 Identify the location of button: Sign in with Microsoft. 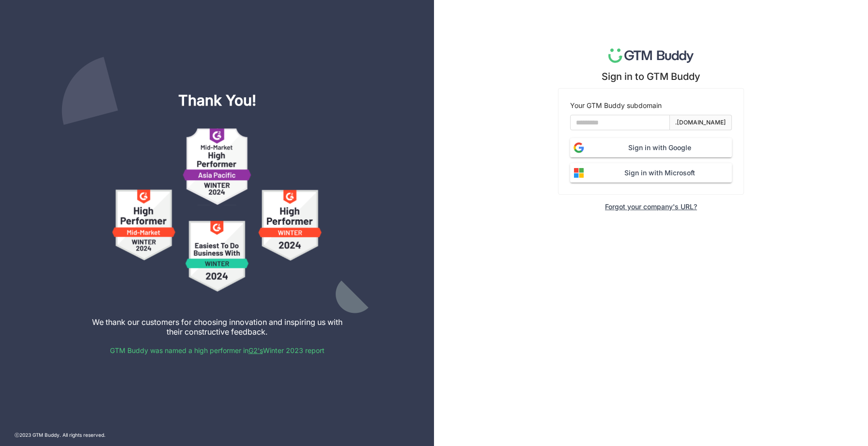
(651, 173).